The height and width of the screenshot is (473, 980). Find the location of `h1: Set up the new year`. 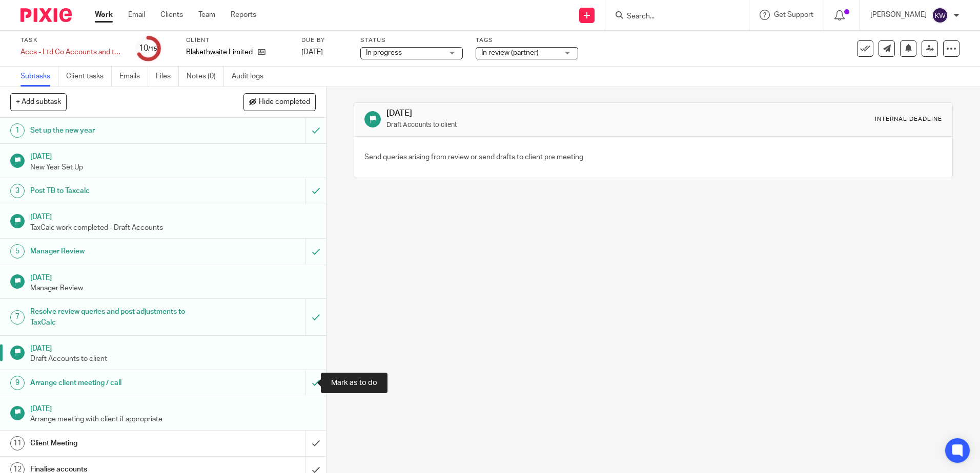

h1: Set up the new year is located at coordinates (119, 131).